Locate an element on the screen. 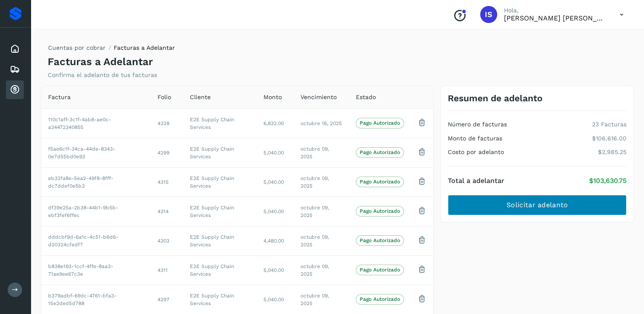 The height and width of the screenshot is (314, 644). td: 110c1aff-3c1f-4ab8-ae0c-a34472340855 is located at coordinates (96, 123).